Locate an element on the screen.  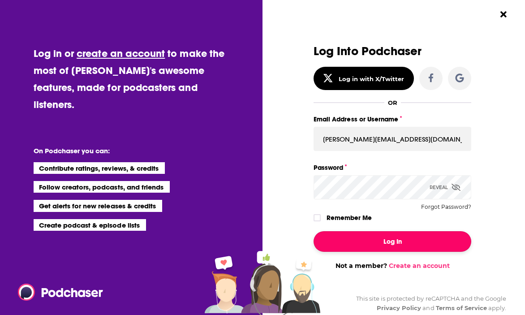
label: Password is located at coordinates (392, 167).